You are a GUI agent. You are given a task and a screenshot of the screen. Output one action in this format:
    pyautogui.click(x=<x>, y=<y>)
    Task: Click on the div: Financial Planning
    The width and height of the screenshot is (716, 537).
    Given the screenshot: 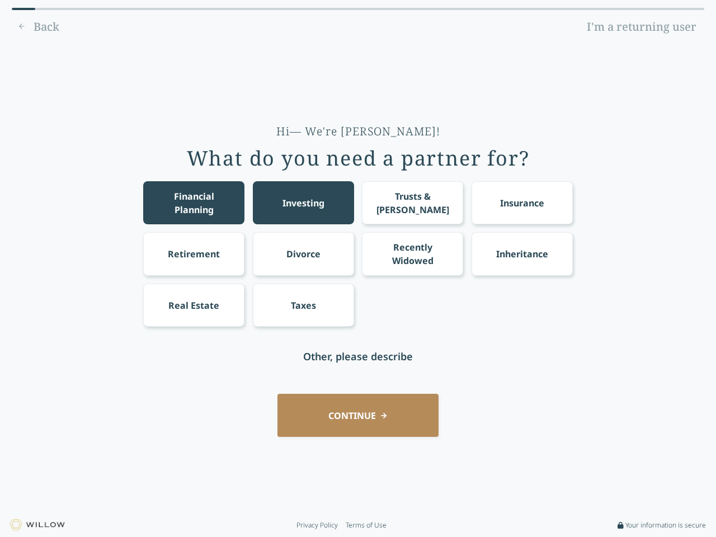 What is the action you would take?
    pyautogui.click(x=194, y=203)
    